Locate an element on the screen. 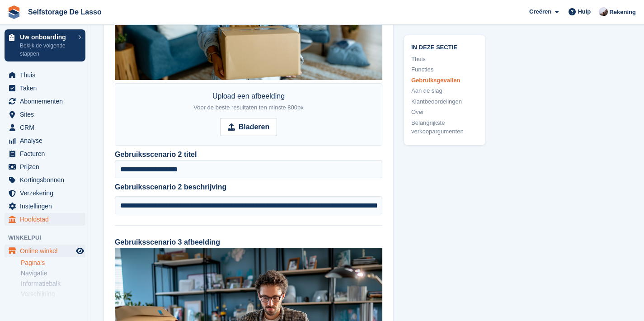 The height and width of the screenshot is (321, 644). span: Prijzen is located at coordinates (47, 167).